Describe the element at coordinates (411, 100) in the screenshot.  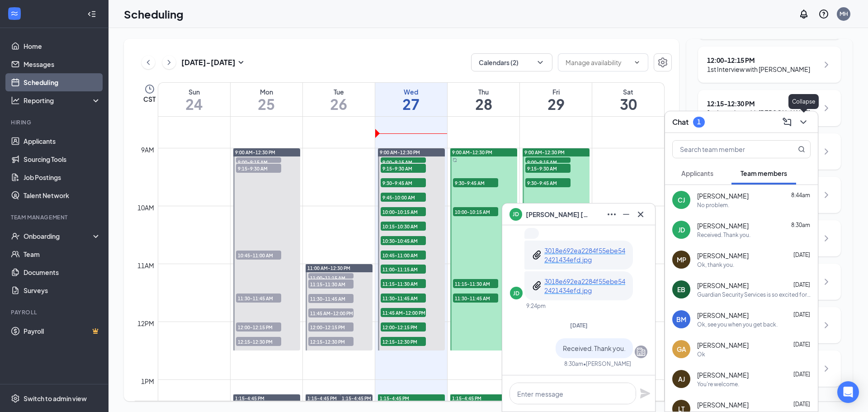
I see `a: August 27, 2025` at that location.